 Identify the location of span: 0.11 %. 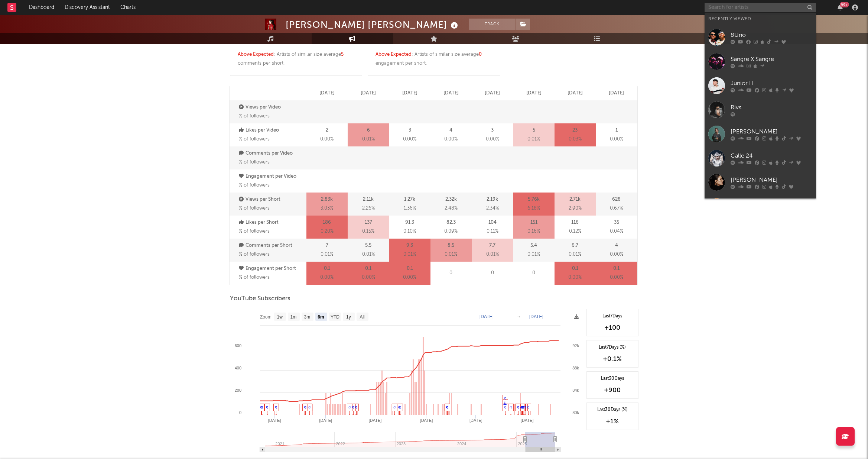
(492, 232).